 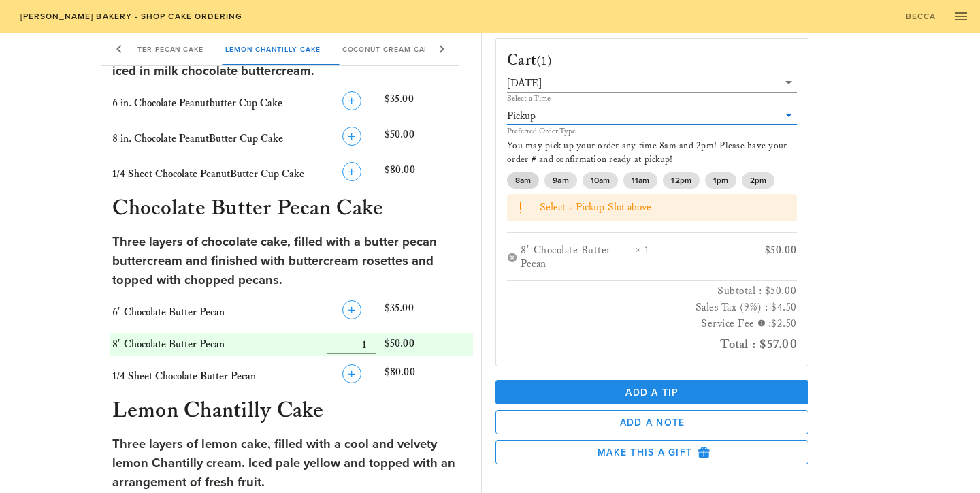 I want to click on span: 8 in. Chocolate PeanutButter Cup Cake, so click(x=197, y=138).